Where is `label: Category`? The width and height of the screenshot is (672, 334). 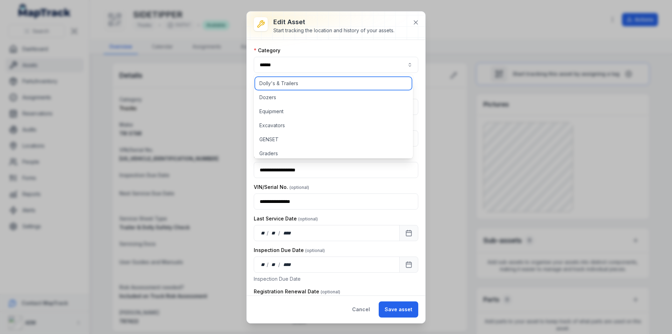
label: Category is located at coordinates (267, 50).